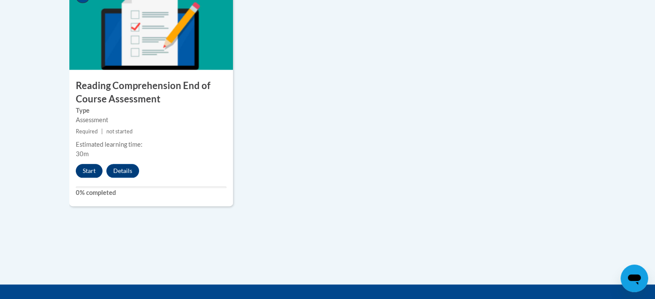 The width and height of the screenshot is (655, 299). What do you see at coordinates (119, 131) in the screenshot?
I see `span: not started` at bounding box center [119, 131].